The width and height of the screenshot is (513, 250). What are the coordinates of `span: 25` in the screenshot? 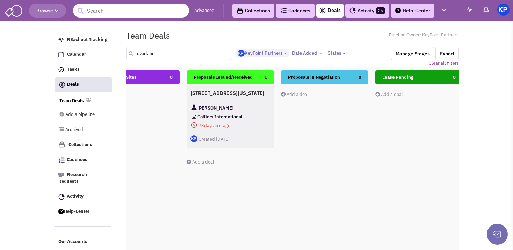 It's located at (381, 10).